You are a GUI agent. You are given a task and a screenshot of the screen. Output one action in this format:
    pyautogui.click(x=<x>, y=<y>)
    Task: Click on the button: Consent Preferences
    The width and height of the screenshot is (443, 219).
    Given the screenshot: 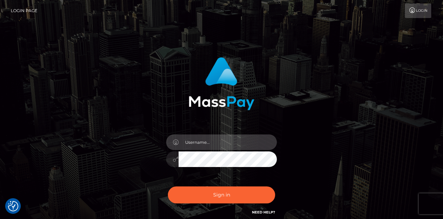 What is the action you would take?
    pyautogui.click(x=13, y=206)
    